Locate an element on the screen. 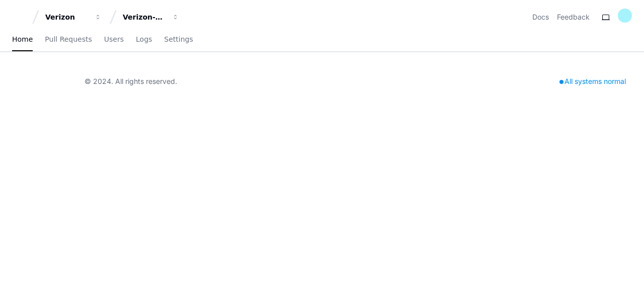 The width and height of the screenshot is (644, 294). div: All systems normal is located at coordinates (593, 81).